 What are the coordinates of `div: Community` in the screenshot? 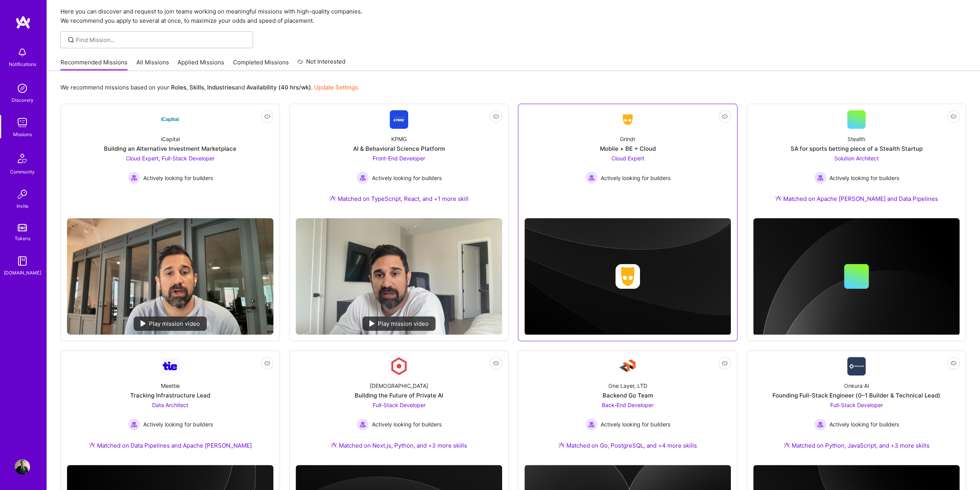 It's located at (23, 171).